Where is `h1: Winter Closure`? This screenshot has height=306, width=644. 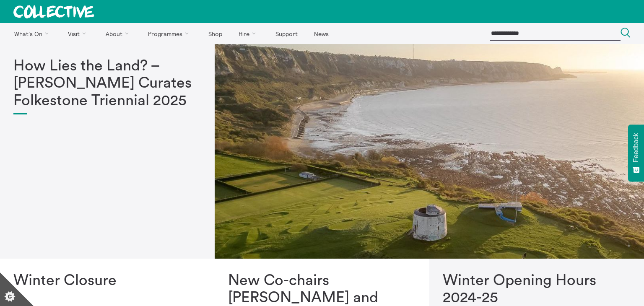 h1: Winter Closure is located at coordinates (107, 281).